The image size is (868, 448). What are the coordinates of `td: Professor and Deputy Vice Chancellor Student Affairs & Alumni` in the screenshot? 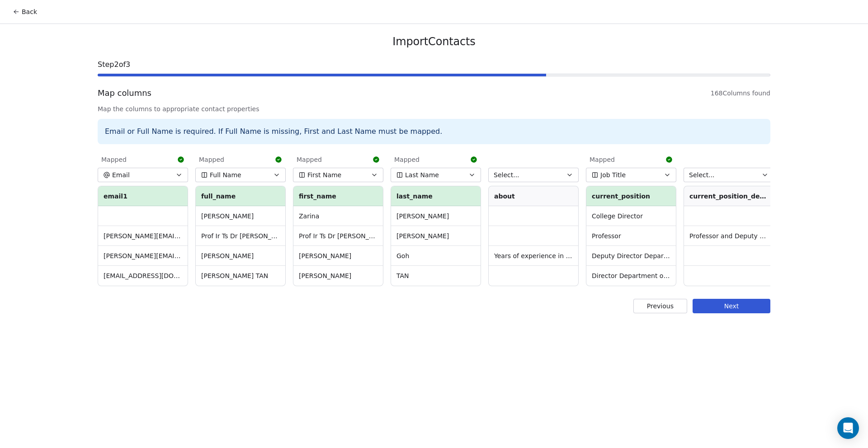 It's located at (729, 236).